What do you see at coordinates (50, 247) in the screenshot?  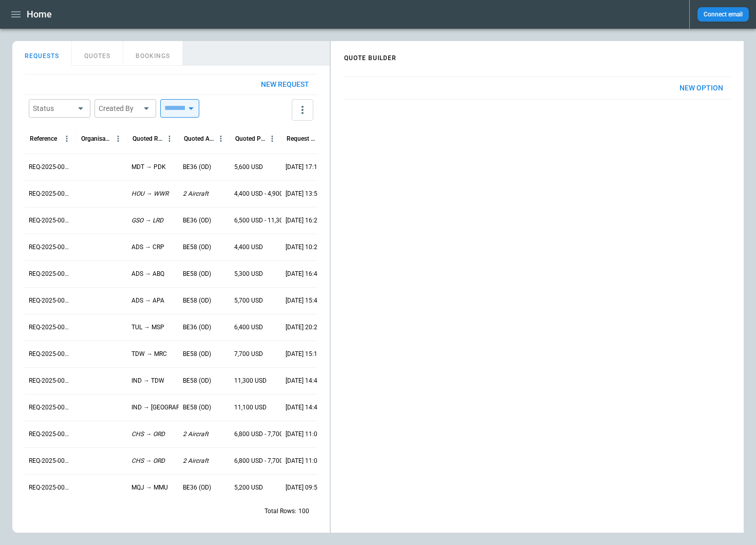 I see `p: REQ-2025-000250` at bounding box center [50, 247].